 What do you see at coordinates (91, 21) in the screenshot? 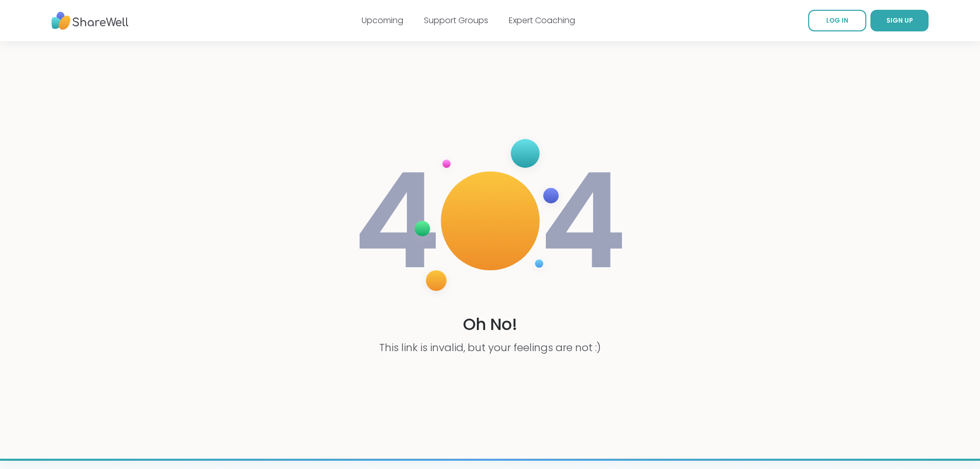
I see `img: ShareWell Nav Logo` at bounding box center [91, 21].